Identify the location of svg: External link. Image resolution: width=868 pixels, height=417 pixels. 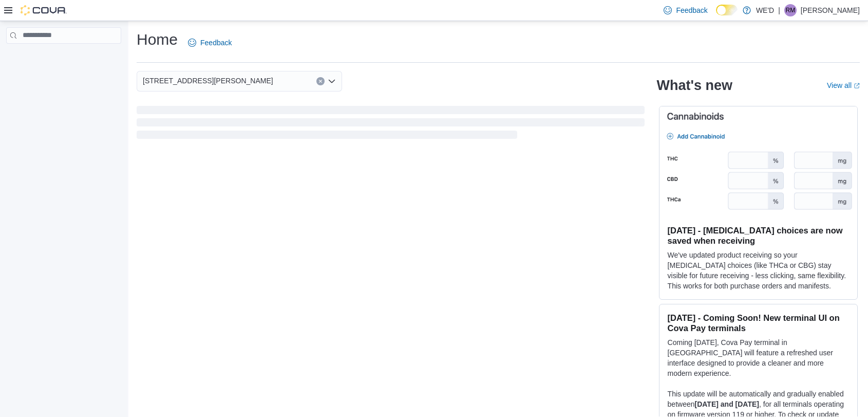
(857, 85).